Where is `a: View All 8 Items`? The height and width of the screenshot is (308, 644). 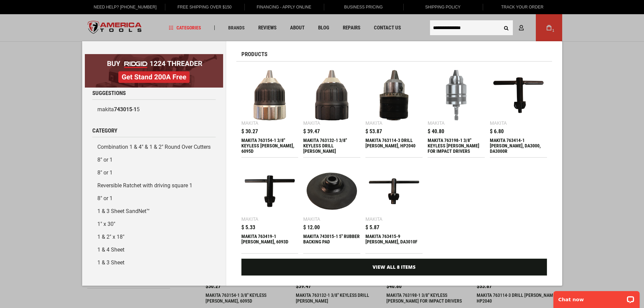
a: View All 8 Items is located at coordinates (394, 267).